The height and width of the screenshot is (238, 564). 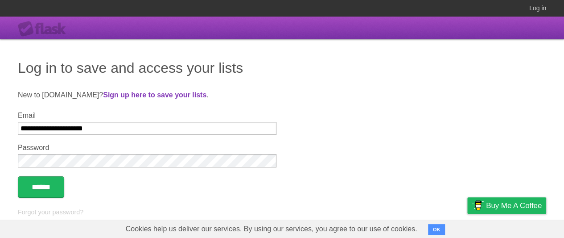 I want to click on a: Forgot your password?, so click(x=50, y=212).